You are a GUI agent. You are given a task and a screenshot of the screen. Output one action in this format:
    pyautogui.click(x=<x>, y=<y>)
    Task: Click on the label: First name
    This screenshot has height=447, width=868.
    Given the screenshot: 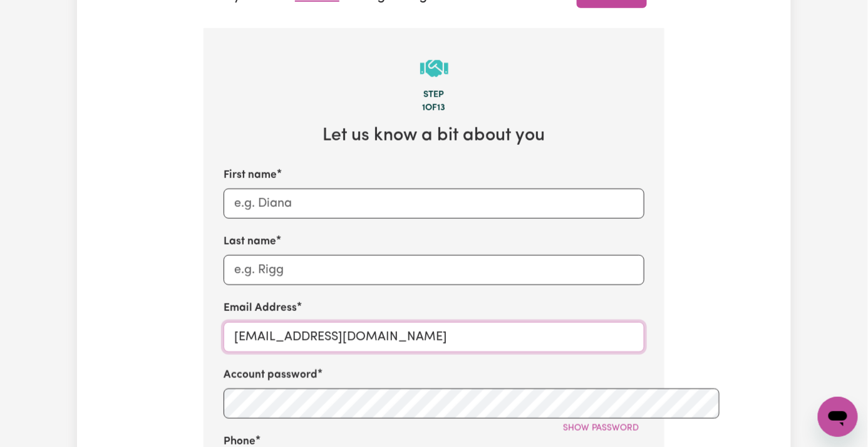 What is the action you would take?
    pyautogui.click(x=250, y=175)
    